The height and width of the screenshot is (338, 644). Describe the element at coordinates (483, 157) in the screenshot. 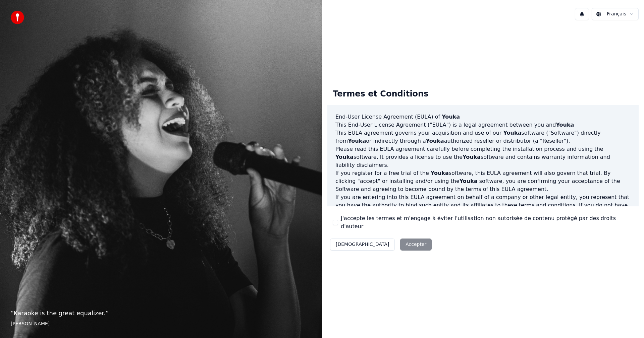

I see `p: Please read this EULA agreement carefully before completing the installation process and using th...` at that location.